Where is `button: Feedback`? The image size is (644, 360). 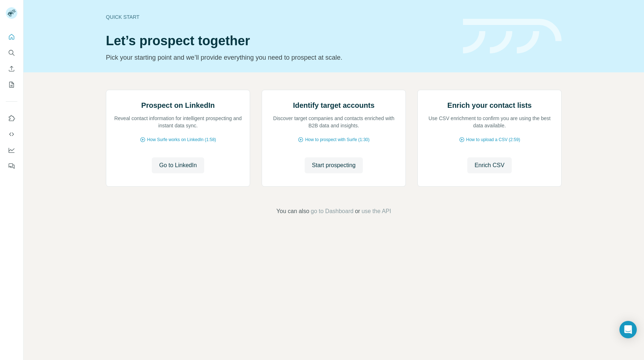
button: Feedback is located at coordinates (12, 166).